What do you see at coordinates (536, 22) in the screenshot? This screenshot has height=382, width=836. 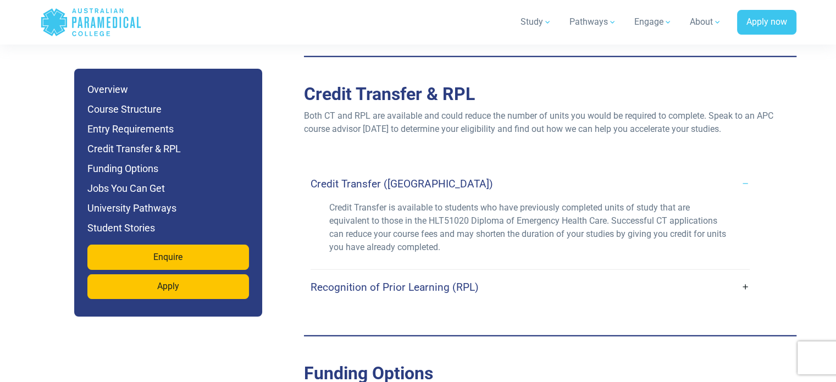 I see `a: Study` at bounding box center [536, 22].